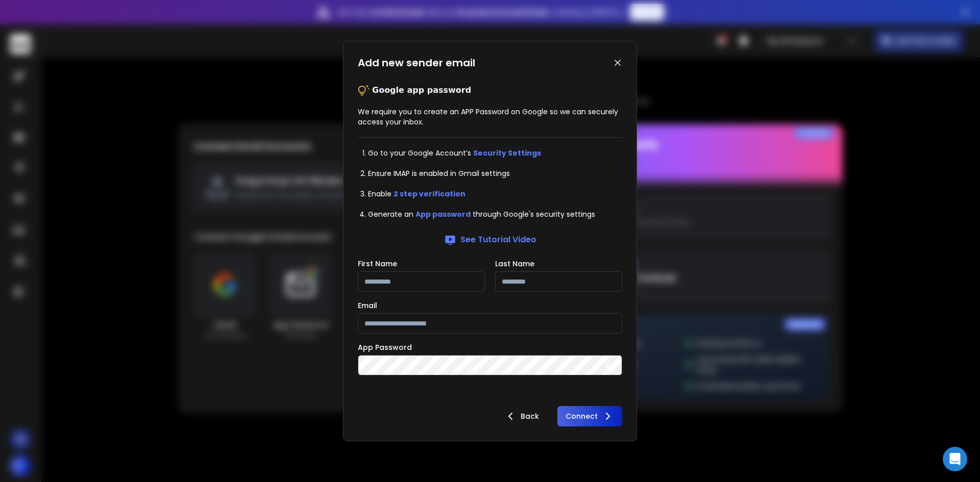  What do you see at coordinates (495, 215) in the screenshot?
I see `li: Generate an through Google's security settings` at bounding box center [495, 215].